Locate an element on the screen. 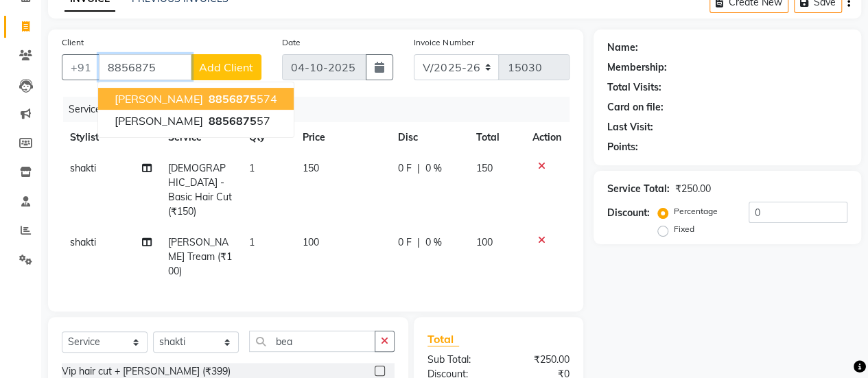 The width and height of the screenshot is (868, 378). th: Stylist is located at coordinates (111, 137).